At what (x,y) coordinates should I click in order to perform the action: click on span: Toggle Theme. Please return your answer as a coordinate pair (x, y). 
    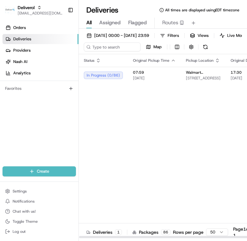
    Looking at the image, I should click on (25, 221).